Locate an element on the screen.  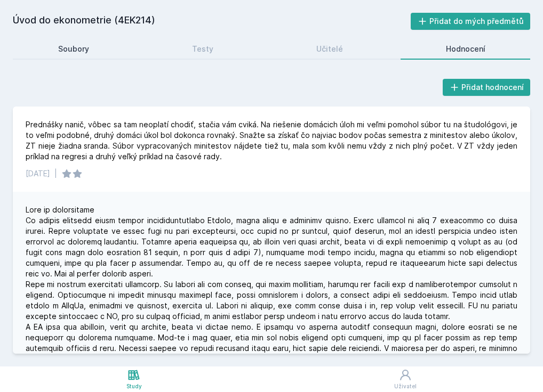
a: Soubory is located at coordinates (74, 49).